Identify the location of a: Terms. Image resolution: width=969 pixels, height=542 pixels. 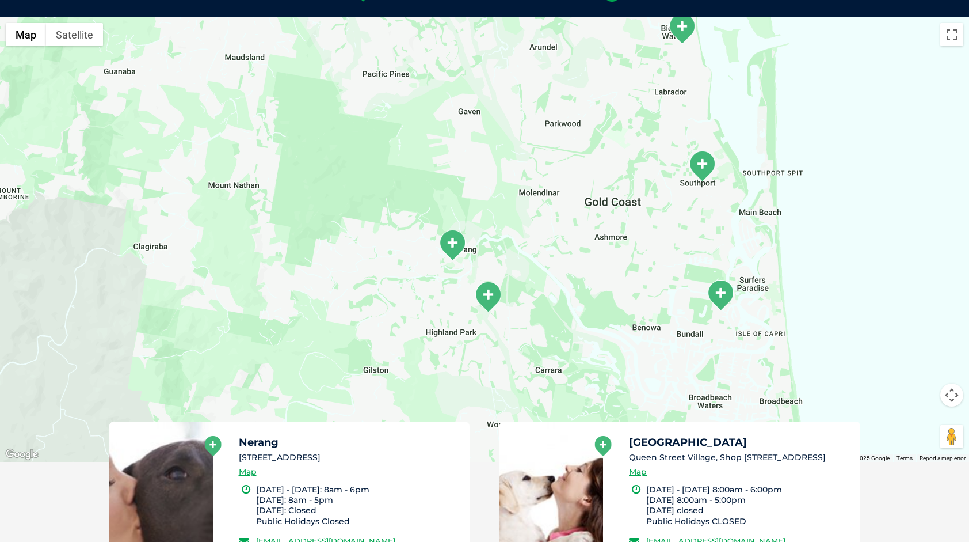
(905, 458).